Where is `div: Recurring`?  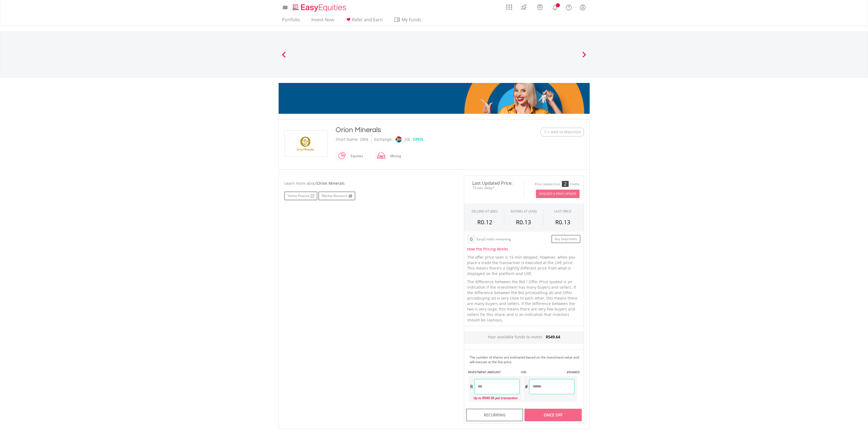 div: Recurring is located at coordinates (494, 415).